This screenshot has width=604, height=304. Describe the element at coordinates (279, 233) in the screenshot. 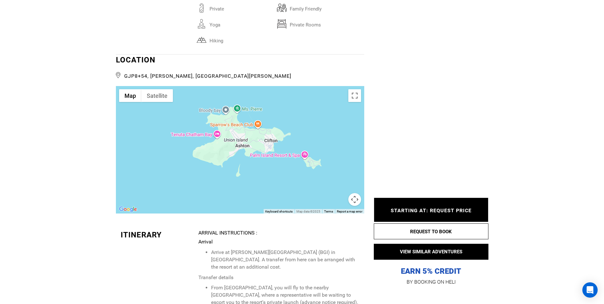

I see `div: Arrival Instructions :` at that location.